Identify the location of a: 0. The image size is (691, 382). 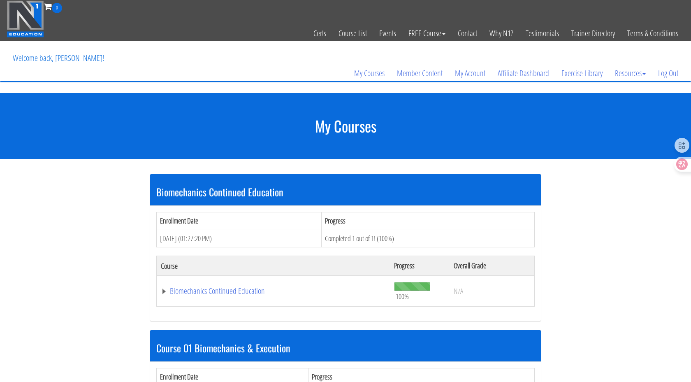
(53, 6).